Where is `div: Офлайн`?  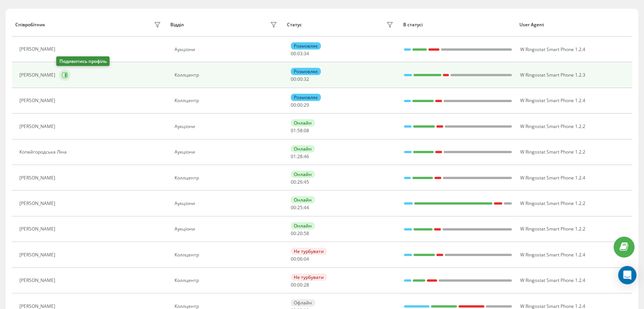 div: Офлайн is located at coordinates (303, 302).